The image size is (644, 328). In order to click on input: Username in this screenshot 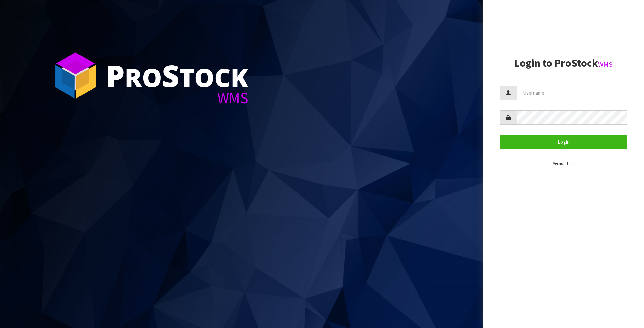, I will do `click(571, 93)`.